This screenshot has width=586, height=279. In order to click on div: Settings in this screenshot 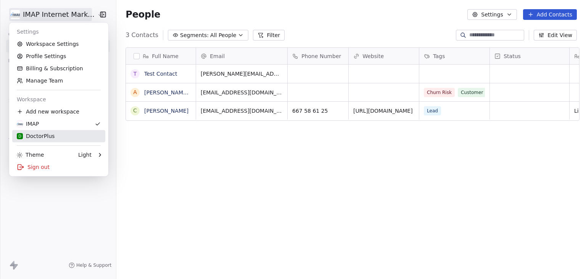, I will do `click(59, 32)`.